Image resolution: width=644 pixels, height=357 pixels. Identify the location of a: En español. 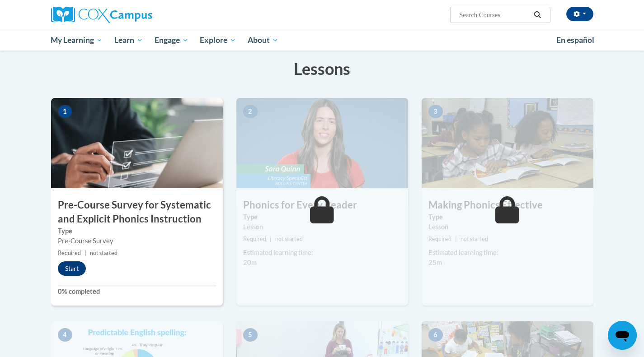
(576, 40).